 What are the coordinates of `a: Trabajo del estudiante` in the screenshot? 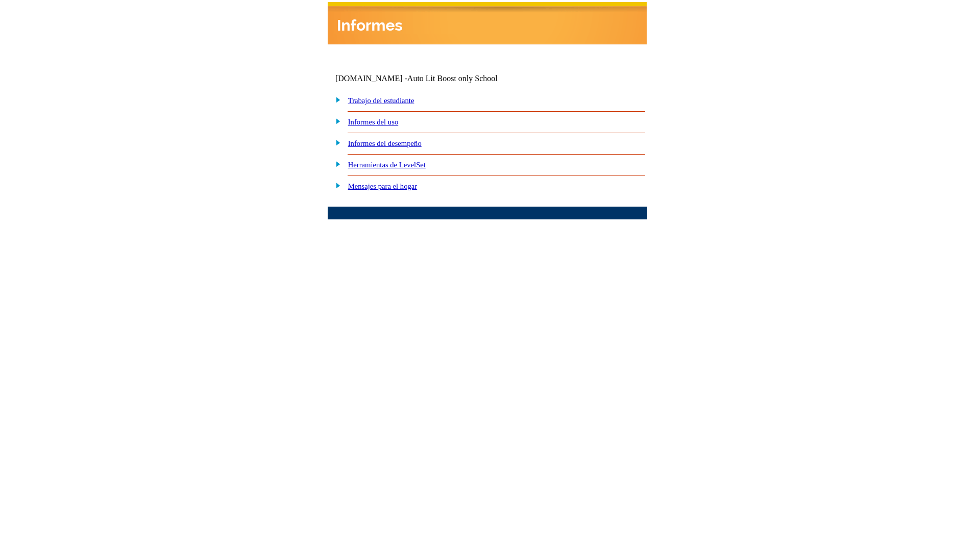 It's located at (381, 100).